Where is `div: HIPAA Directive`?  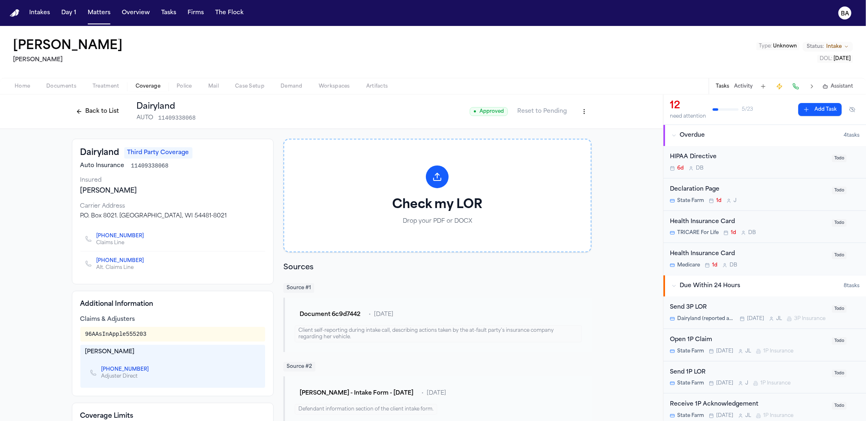 div: HIPAA Directive is located at coordinates (748, 157).